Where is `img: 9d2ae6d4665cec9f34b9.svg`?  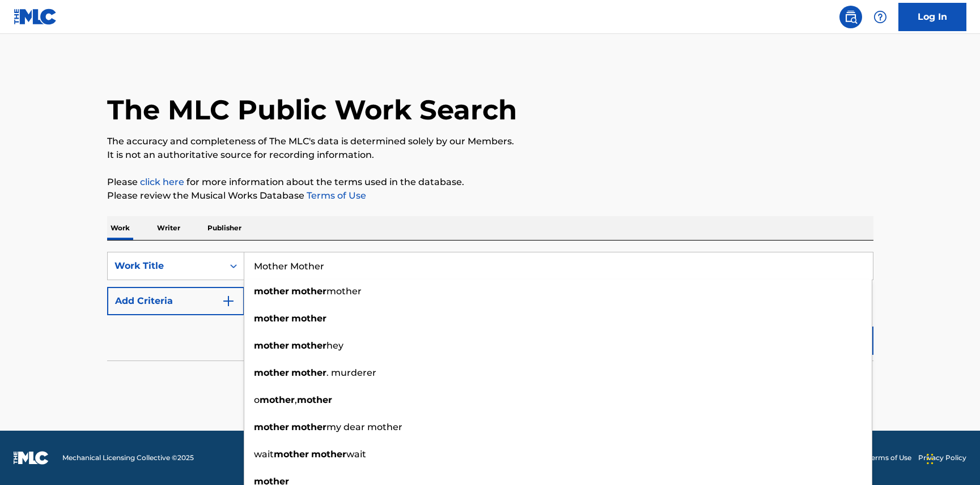
img: 9d2ae6d4665cec9f34b9.svg is located at coordinates (228, 302).